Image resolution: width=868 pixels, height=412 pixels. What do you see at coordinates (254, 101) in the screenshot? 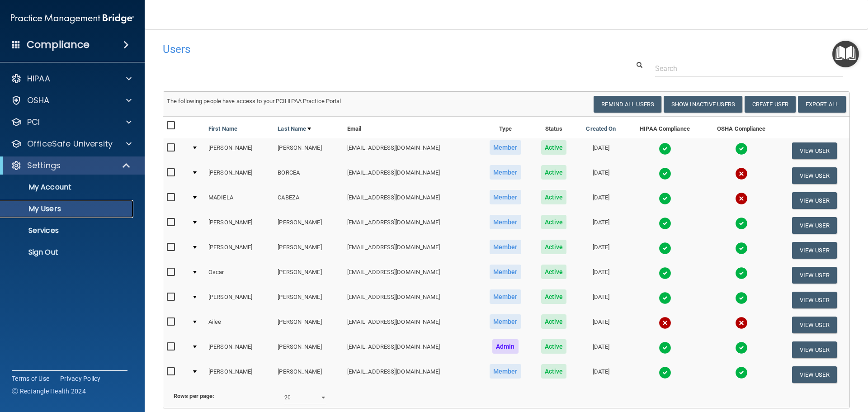
I see `span: The following people have access to your PCIHIPAA Practice Portal` at bounding box center [254, 101].